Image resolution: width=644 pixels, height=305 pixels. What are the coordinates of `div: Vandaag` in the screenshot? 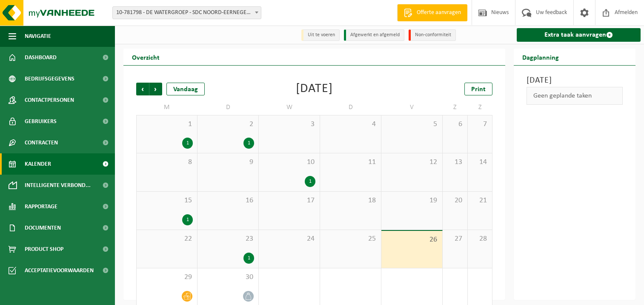 It's located at (186, 89).